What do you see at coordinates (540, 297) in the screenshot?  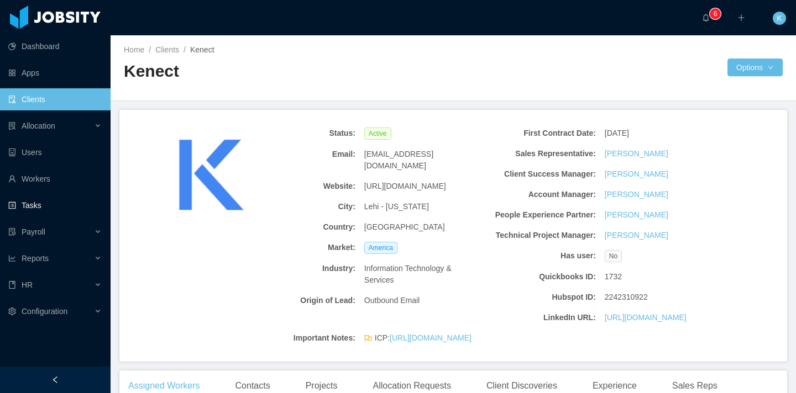 I see `b: Hubspot ID:` at bounding box center [540, 297].